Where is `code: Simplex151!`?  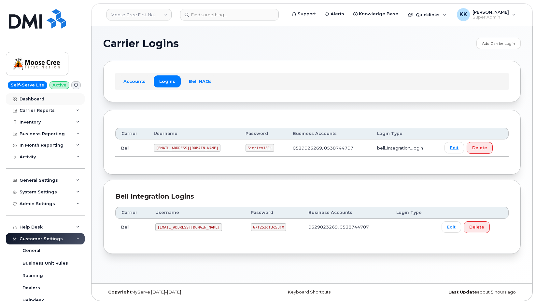
code: Simplex151! is located at coordinates (260, 148).